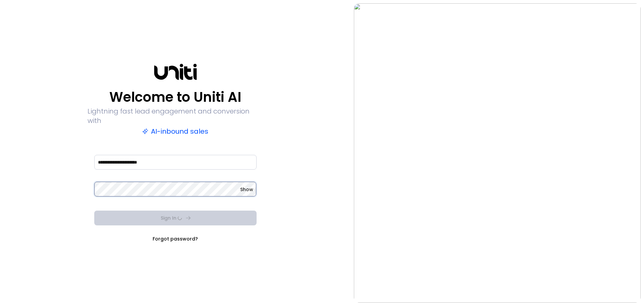 The height and width of the screenshot is (306, 644). What do you see at coordinates (498, 153) in the screenshot?
I see `img: auth-hero.png` at bounding box center [498, 153].